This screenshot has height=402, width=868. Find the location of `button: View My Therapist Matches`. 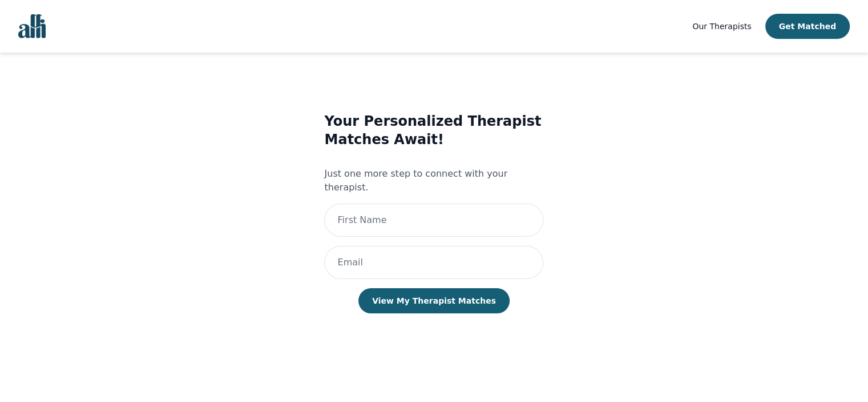

button: View My Therapist Matches is located at coordinates (434, 301).